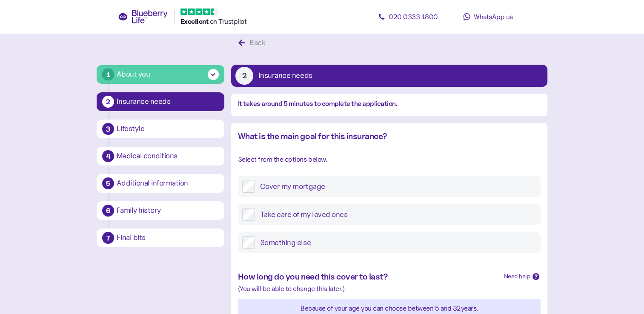  Describe the element at coordinates (108, 156) in the screenshot. I see `div: 4` at that location.